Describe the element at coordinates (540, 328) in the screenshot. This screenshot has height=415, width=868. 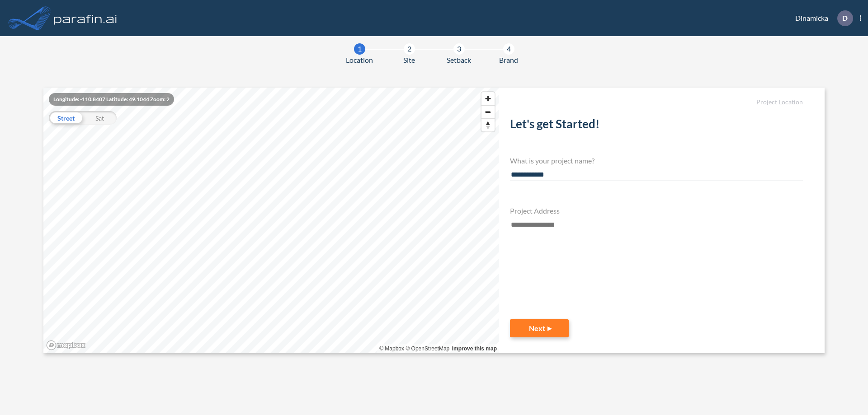
I see `button: Next` at that location.